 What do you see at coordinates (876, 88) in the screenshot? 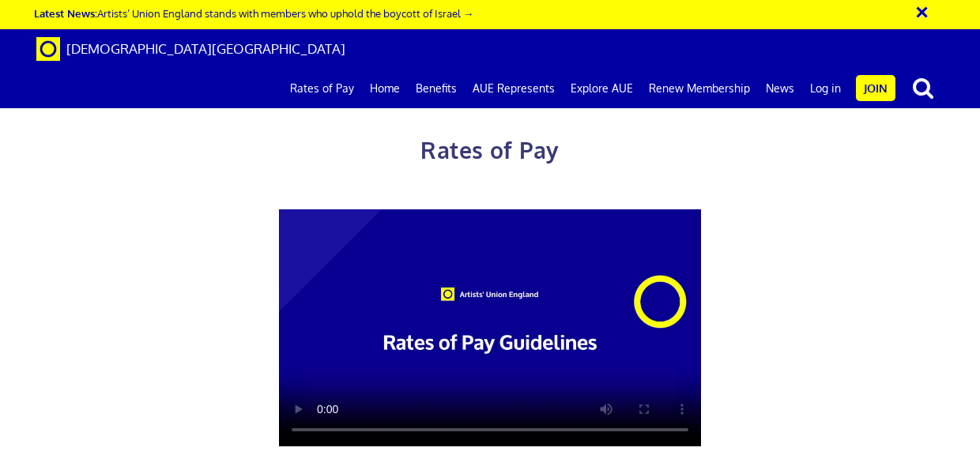
I see `a: Join` at bounding box center [876, 88].